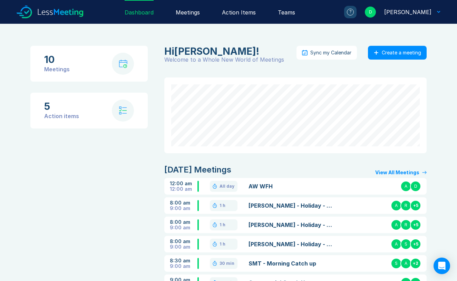 This screenshot has height=281, width=457. I want to click on a: AW WFH, so click(290, 187).